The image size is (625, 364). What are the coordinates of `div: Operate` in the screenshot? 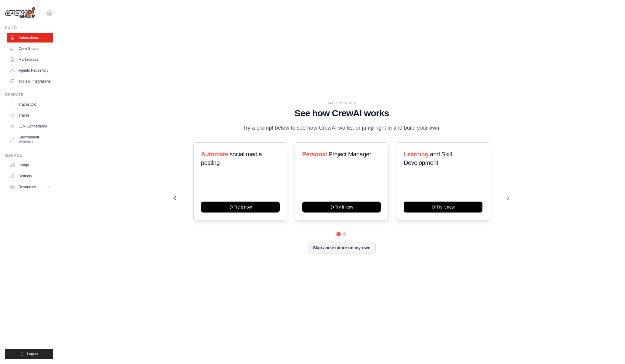 It's located at (29, 95).